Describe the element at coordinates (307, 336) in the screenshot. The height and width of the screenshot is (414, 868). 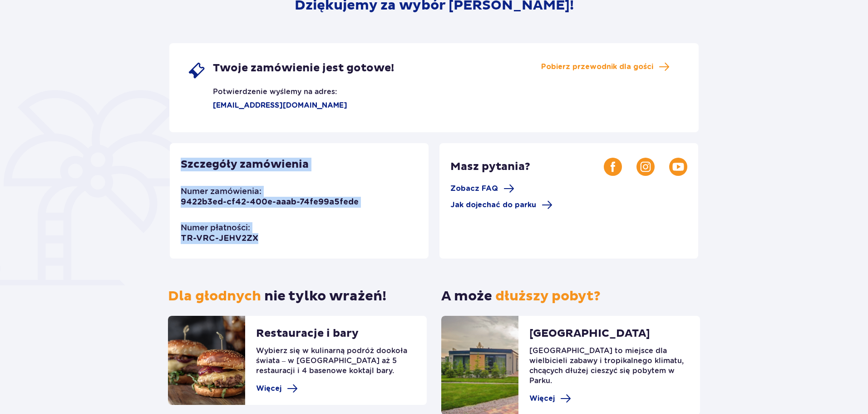
I see `p: Restauracje i bary` at that location.